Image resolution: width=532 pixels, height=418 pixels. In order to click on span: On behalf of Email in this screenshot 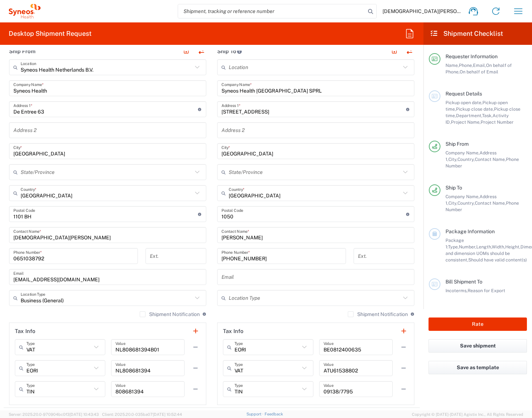, I will do `click(479, 72)`.